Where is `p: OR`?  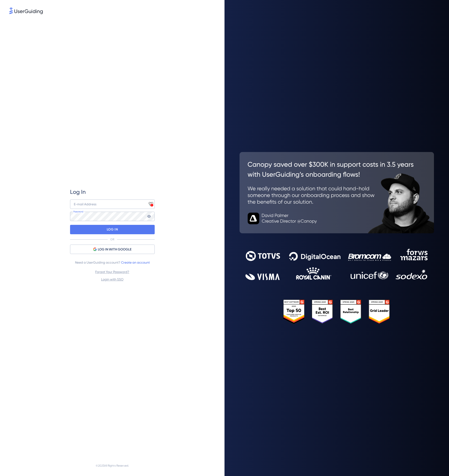 p: OR is located at coordinates (112, 239).